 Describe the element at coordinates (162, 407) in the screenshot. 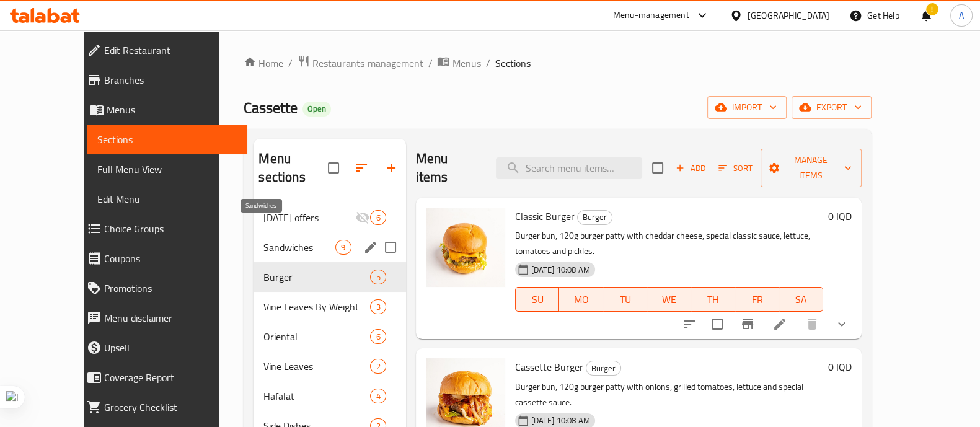

I see `a: Grocery Checklist` at that location.